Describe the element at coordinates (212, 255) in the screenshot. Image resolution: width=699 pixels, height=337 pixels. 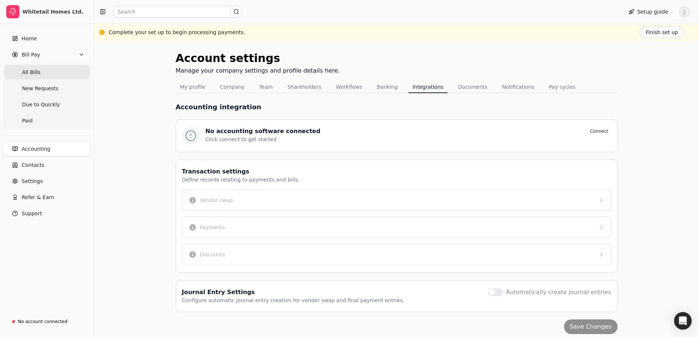
I see `div: Discounts` at that location.